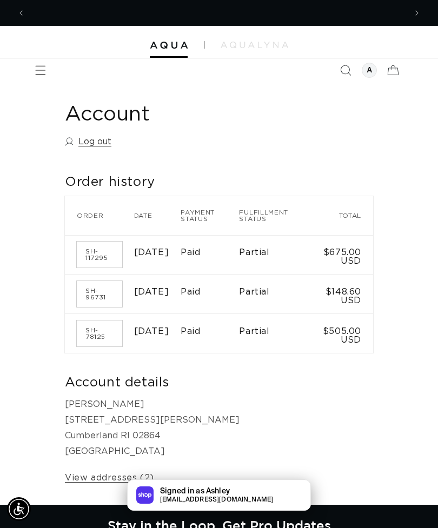 The image size is (438, 528). I want to click on th: Fulfillment status, so click(276, 216).